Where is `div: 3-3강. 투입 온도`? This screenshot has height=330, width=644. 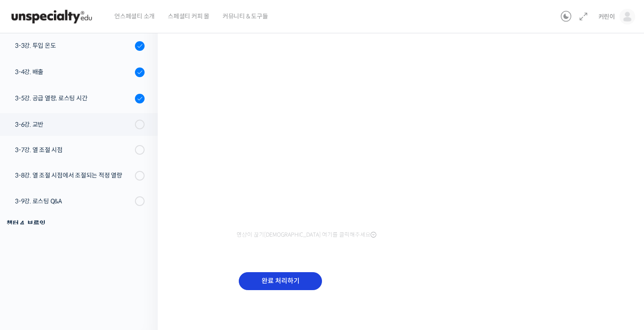 div: 3-3강. 투입 온도 is located at coordinates (73, 46).